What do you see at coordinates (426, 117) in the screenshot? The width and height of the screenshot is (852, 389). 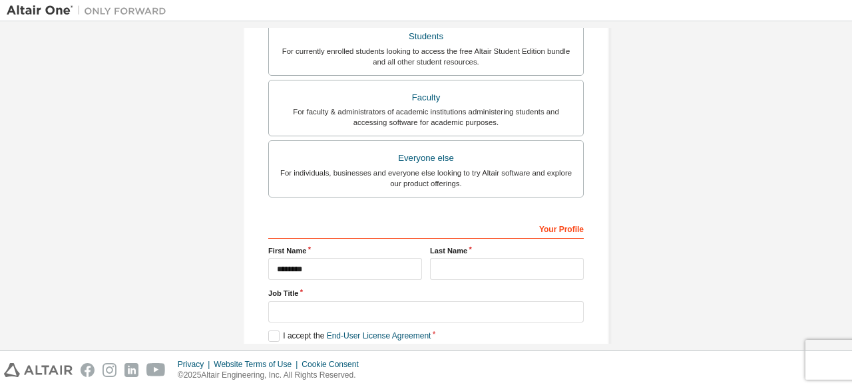 I see `div: For faculty & administrators of academic institutions administering students and accessing softwa...` at bounding box center [426, 117].